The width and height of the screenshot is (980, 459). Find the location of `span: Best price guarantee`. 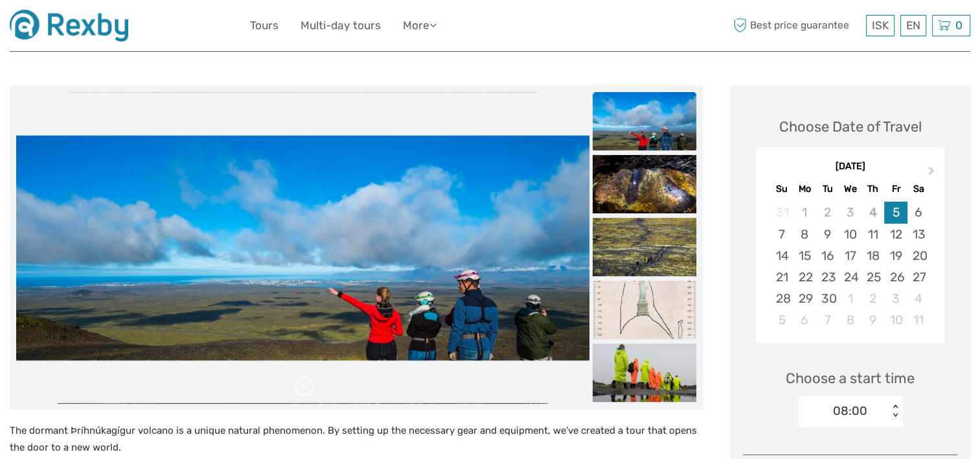

span: Best price guarantee is located at coordinates (797, 25).